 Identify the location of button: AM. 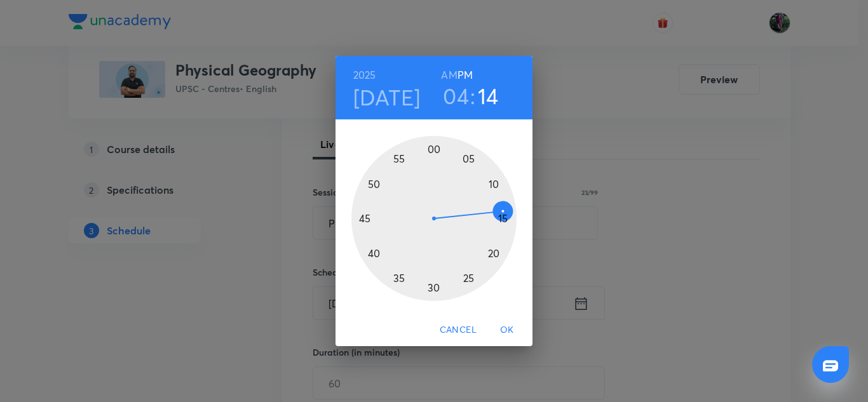
(449, 75).